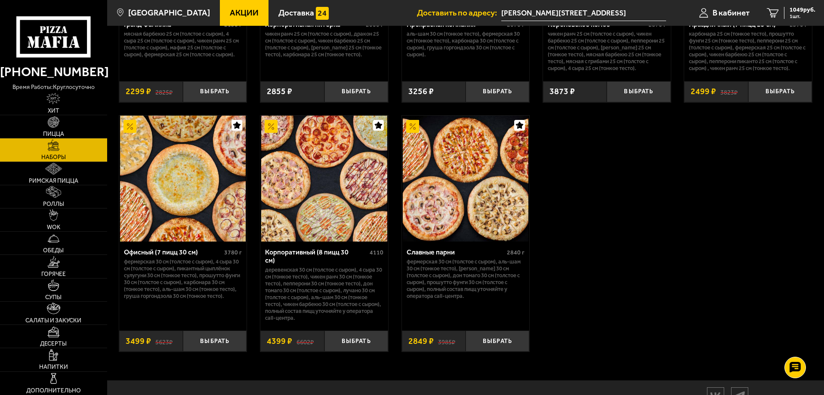  I want to click on span: 3256 ₽, so click(421, 92).